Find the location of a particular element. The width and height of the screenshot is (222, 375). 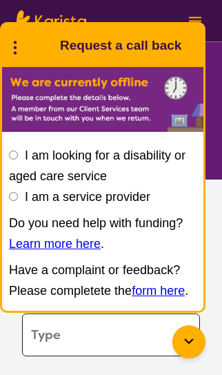

label: I am a service provider is located at coordinates (88, 197).